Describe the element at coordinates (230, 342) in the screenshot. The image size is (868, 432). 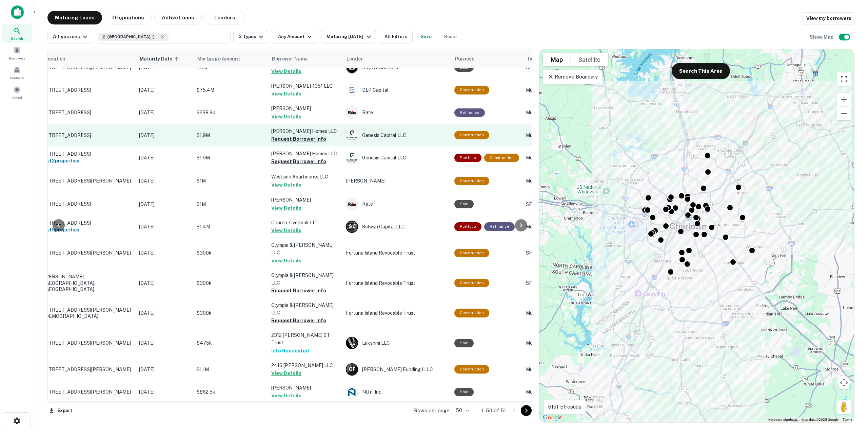
I see `p: $475k` at that location.